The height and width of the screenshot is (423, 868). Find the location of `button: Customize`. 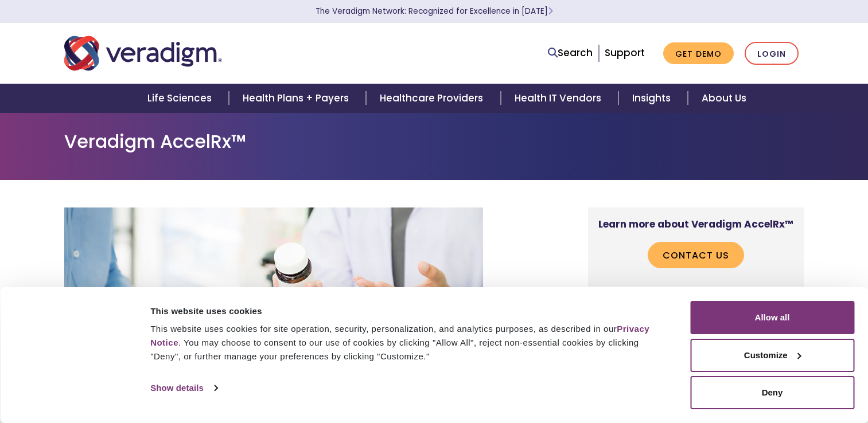

button: Customize is located at coordinates (772, 355).